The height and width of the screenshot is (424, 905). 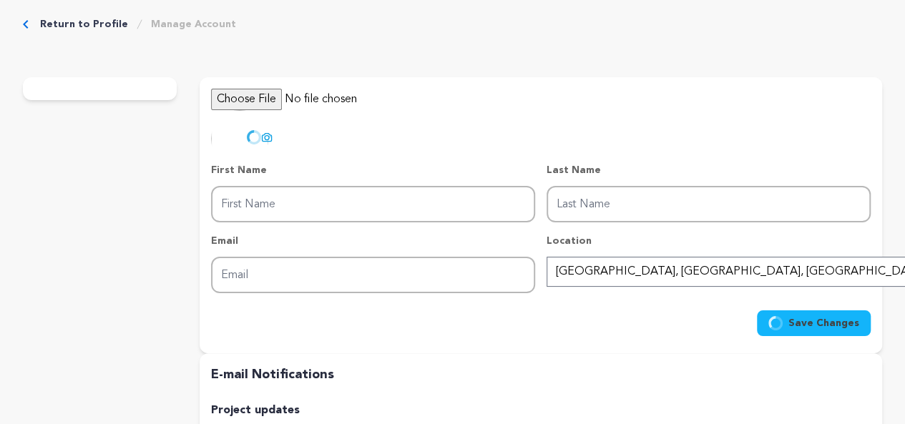 What do you see at coordinates (373, 170) in the screenshot?
I see `p: First Name` at bounding box center [373, 170].